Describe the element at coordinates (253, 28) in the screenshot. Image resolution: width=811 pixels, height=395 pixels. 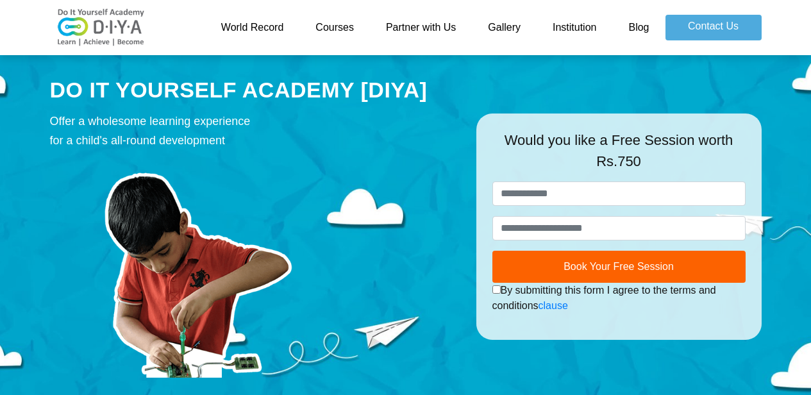
I see `a: World Record` at that location.